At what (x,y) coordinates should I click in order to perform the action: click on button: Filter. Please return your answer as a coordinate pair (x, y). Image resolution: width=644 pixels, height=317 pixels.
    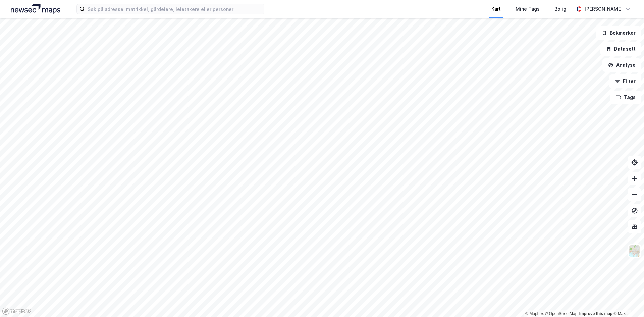
    Looking at the image, I should click on (625, 81).